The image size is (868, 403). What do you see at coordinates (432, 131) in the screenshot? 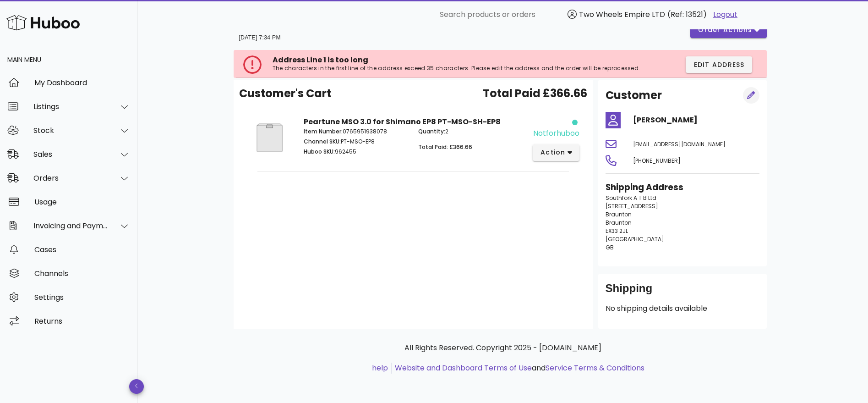
I see `span: Quantity:` at bounding box center [432, 131].